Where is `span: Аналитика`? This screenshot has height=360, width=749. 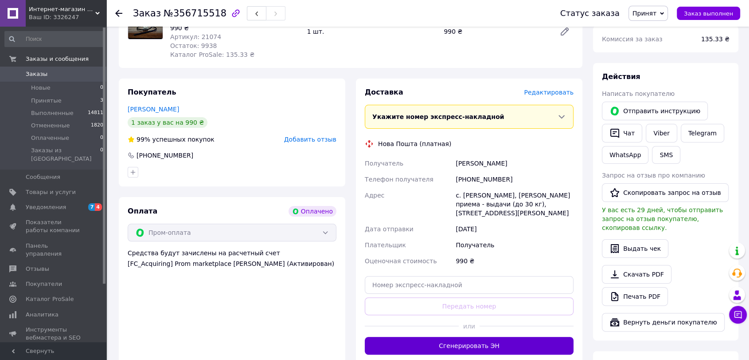
span: Аналитика is located at coordinates (42, 314).